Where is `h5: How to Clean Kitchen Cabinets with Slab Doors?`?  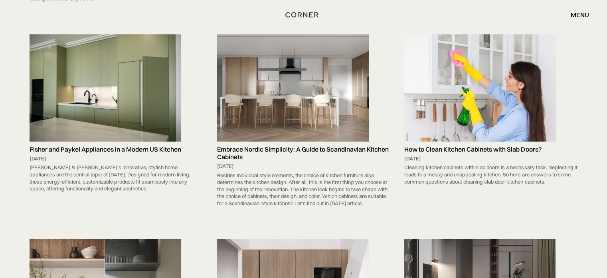
h5: How to Clean Kitchen Cabinets with Slab Doors? is located at coordinates (491, 149).